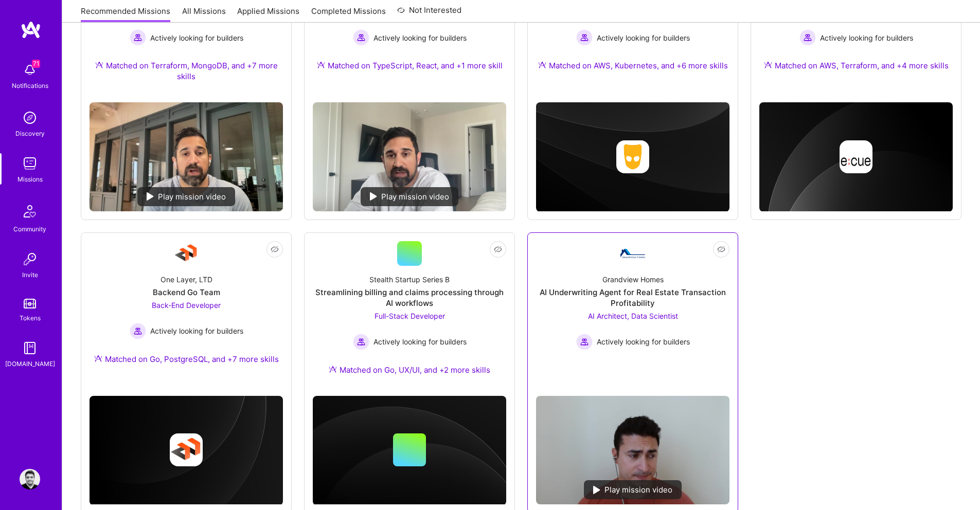 This screenshot has width=980, height=510. I want to click on div: One Layer, LTD, so click(186, 279).